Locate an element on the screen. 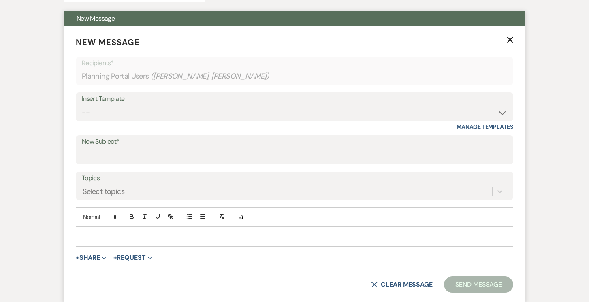  div: Planning Portal Users is located at coordinates (295, 76).